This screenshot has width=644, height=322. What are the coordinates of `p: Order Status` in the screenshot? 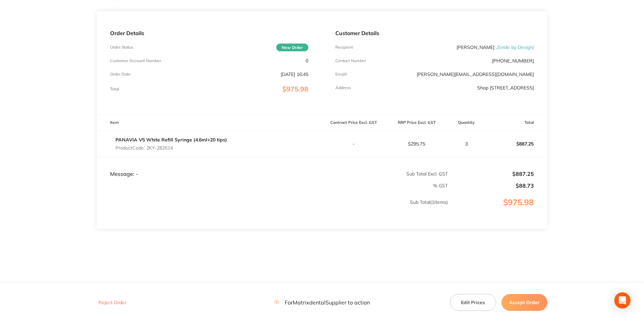 It's located at (122, 47).